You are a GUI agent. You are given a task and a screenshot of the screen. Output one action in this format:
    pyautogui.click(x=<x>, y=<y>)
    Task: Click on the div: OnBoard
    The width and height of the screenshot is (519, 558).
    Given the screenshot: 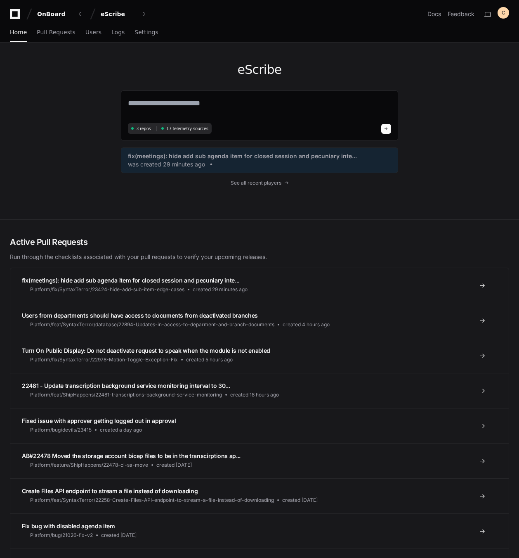 What is the action you would take?
    pyautogui.click(x=55, y=14)
    